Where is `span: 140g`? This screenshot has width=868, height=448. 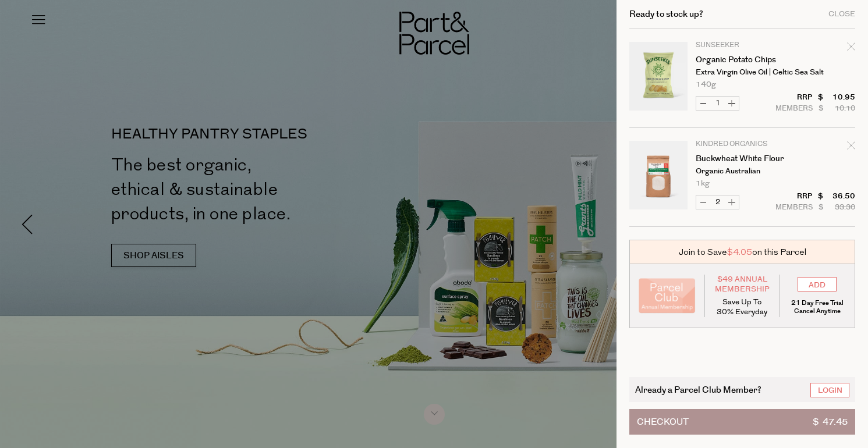 span: 140g is located at coordinates (706, 85).